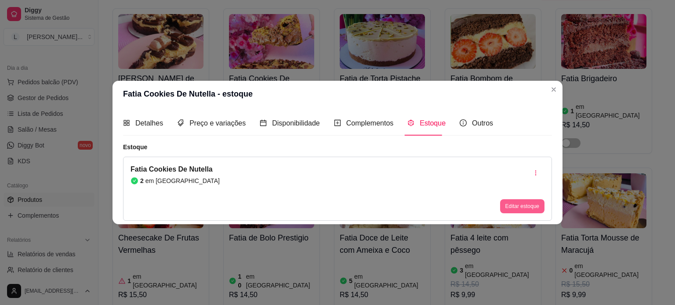  Describe the element at coordinates (337, 147) in the screenshot. I see `article: Estoque` at that location.